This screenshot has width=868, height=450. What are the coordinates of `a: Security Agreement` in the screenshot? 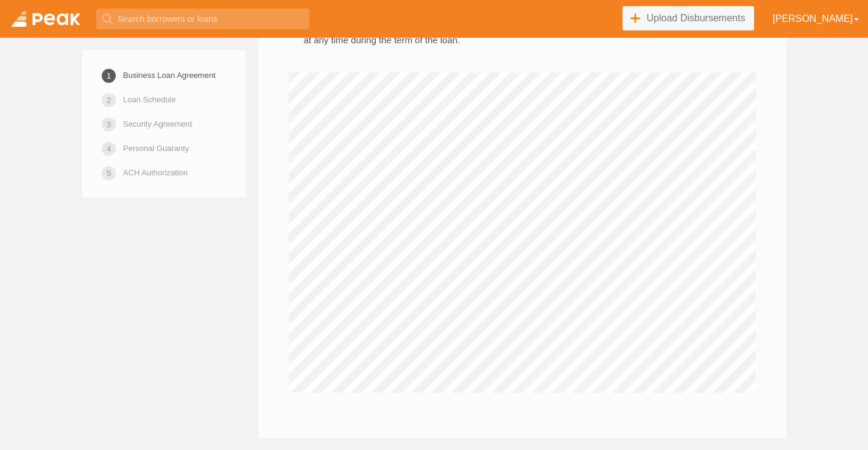 It's located at (157, 124).